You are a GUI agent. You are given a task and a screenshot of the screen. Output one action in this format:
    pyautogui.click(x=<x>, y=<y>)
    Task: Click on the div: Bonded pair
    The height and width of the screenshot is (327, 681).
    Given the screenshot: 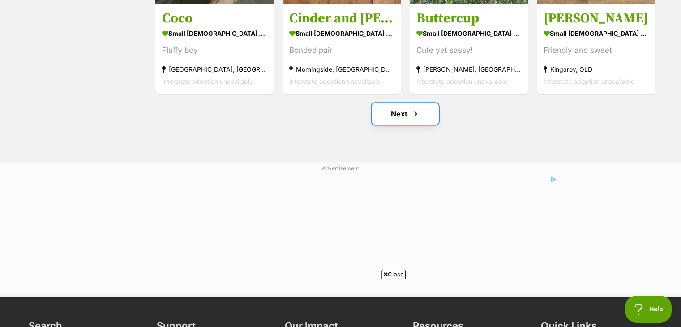 What is the action you would take?
    pyautogui.click(x=342, y=50)
    